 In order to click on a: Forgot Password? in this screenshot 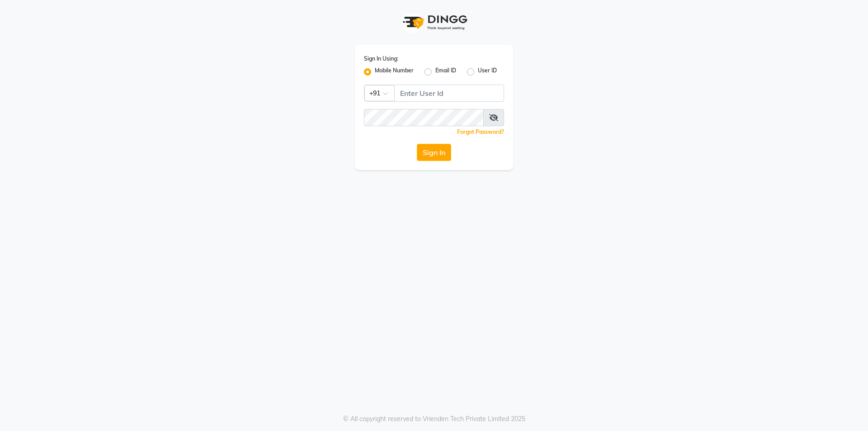, I will do `click(481, 132)`.